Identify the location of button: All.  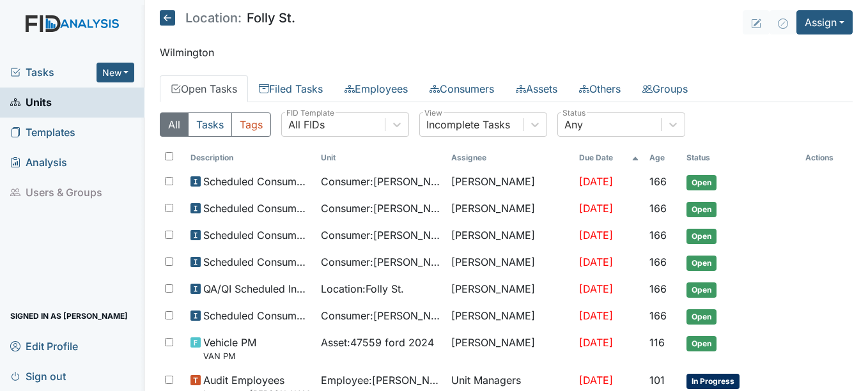
(174, 125).